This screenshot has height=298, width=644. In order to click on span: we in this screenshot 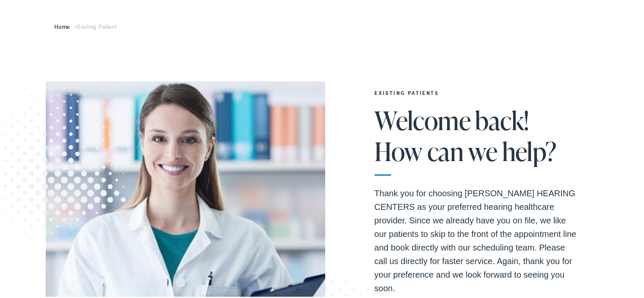, I will do `click(482, 150)`.